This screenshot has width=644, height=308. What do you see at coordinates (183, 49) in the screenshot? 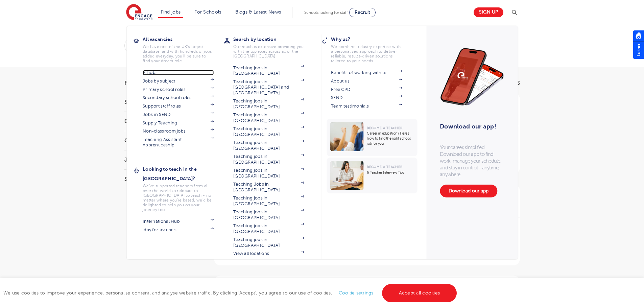
I see `a: All vacanciesWe have one of the UK's largest database. and with hundreds of jobs added everyday. ...` at bounding box center [183, 49].